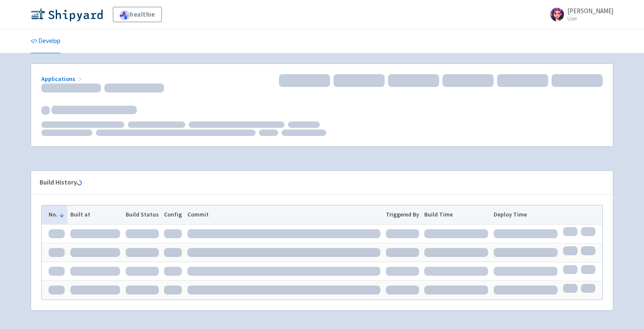 Image resolution: width=644 pixels, height=329 pixels. Describe the element at coordinates (284, 215) in the screenshot. I see `th: Commit` at that location.